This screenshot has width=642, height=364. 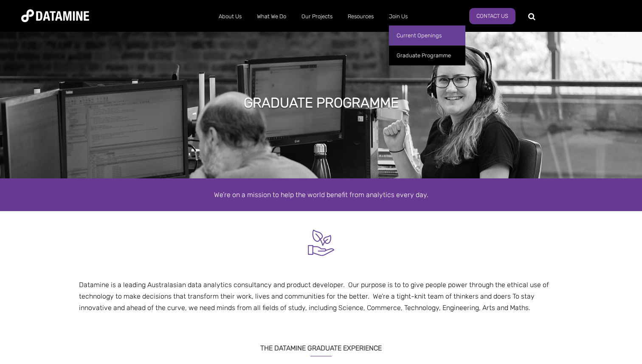 I want to click on p: Datamine is a leading Australasian data analytics consultancy and product developer. Our purpose ..., so click(x=321, y=296).